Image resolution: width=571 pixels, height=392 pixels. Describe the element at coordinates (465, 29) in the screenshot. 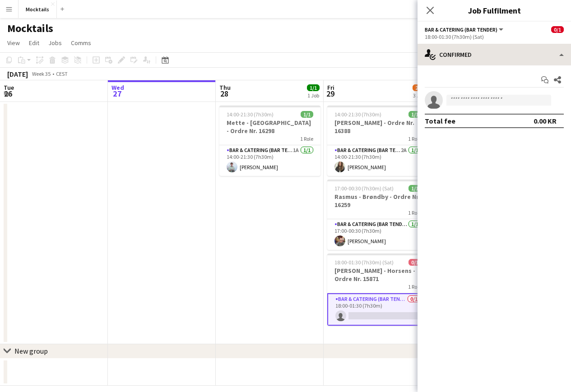

I see `button: Bar & Catering (Bar Tender)` at that location.